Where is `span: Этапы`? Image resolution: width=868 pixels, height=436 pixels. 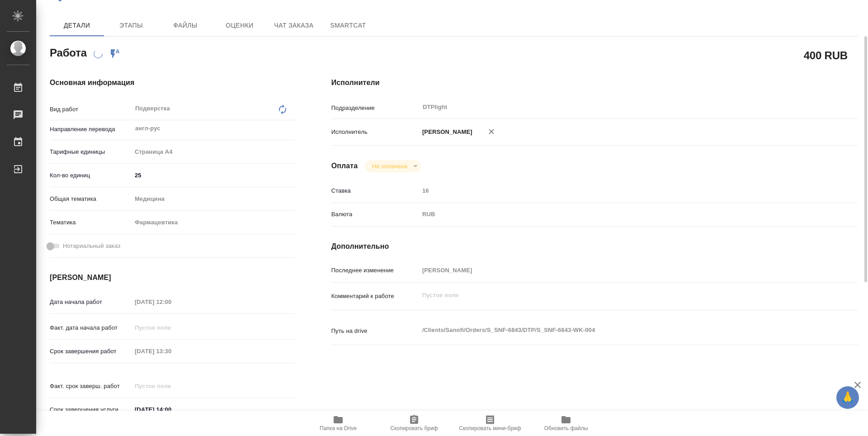
span: Этапы is located at coordinates (131, 25).